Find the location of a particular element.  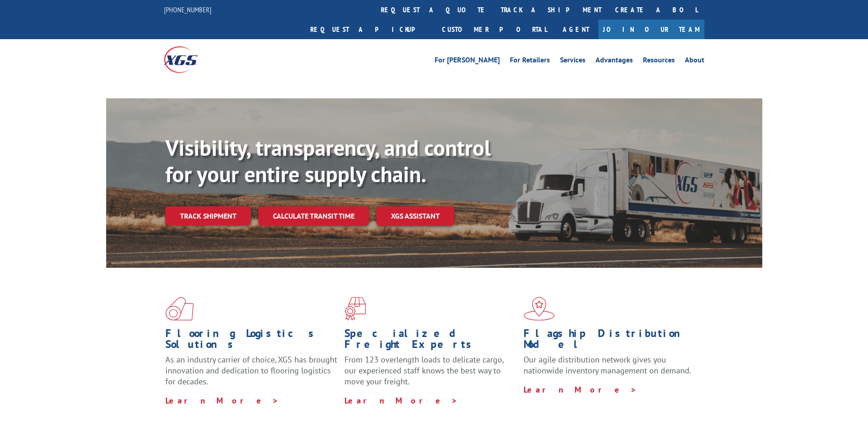

a: For Retailers is located at coordinates (530, 62).